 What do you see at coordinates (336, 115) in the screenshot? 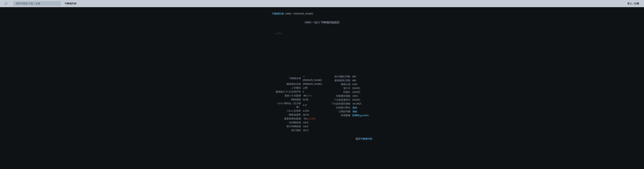
I see `td: 財務數據` at bounding box center [336, 115].